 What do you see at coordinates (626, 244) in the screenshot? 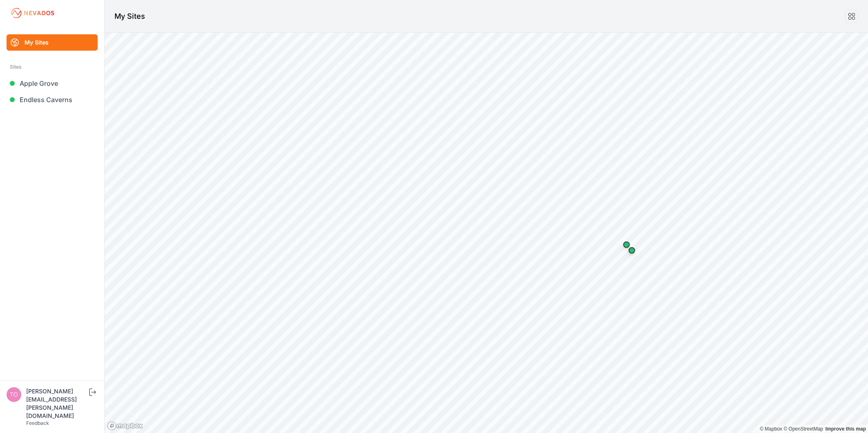
I see `div: Map marker` at bounding box center [626, 244].